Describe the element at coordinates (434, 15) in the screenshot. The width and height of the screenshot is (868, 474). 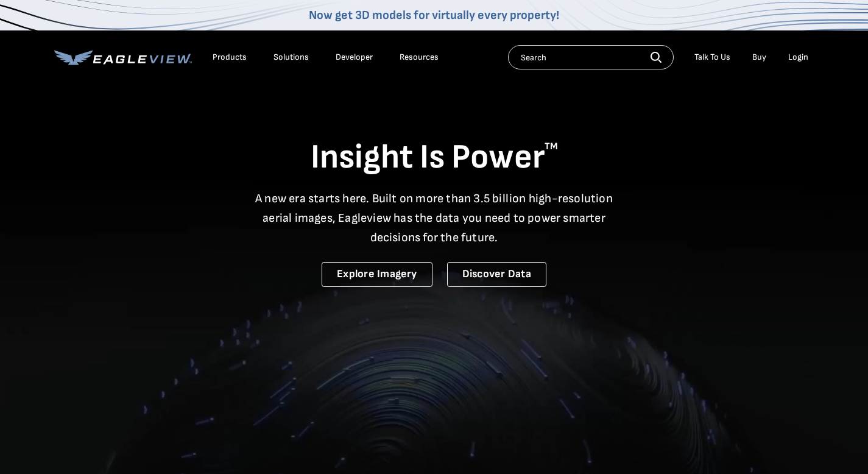
I see `a: Now get 3D models for virtually every property!` at that location.